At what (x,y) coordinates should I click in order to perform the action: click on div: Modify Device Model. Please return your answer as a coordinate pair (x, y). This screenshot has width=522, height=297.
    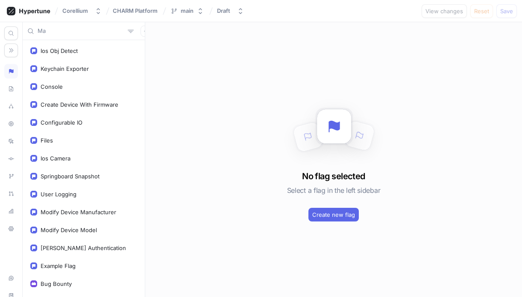
    Looking at the image, I should click on (69, 230).